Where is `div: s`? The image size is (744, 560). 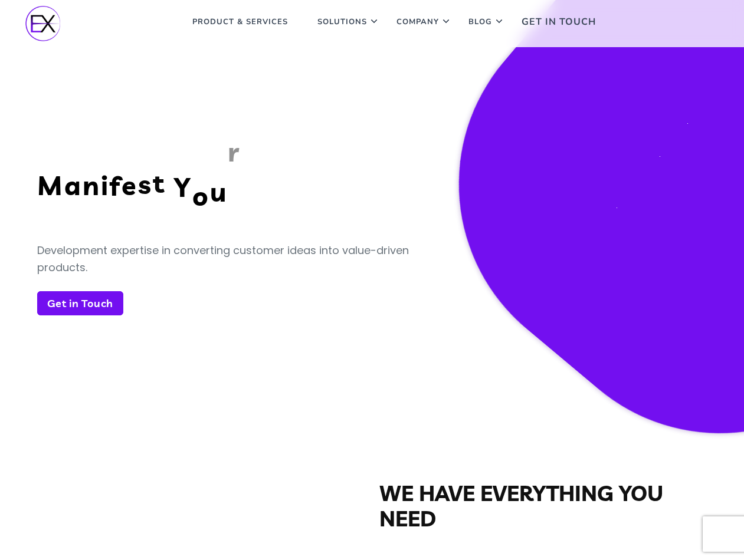
div: s is located at coordinates (143, 184).